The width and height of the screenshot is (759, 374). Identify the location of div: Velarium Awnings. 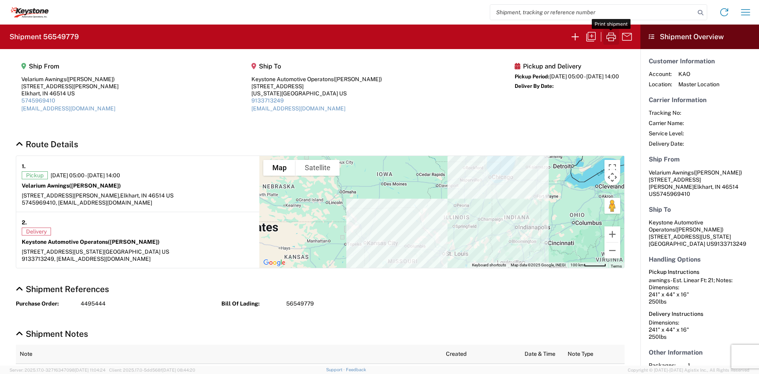
(70, 79).